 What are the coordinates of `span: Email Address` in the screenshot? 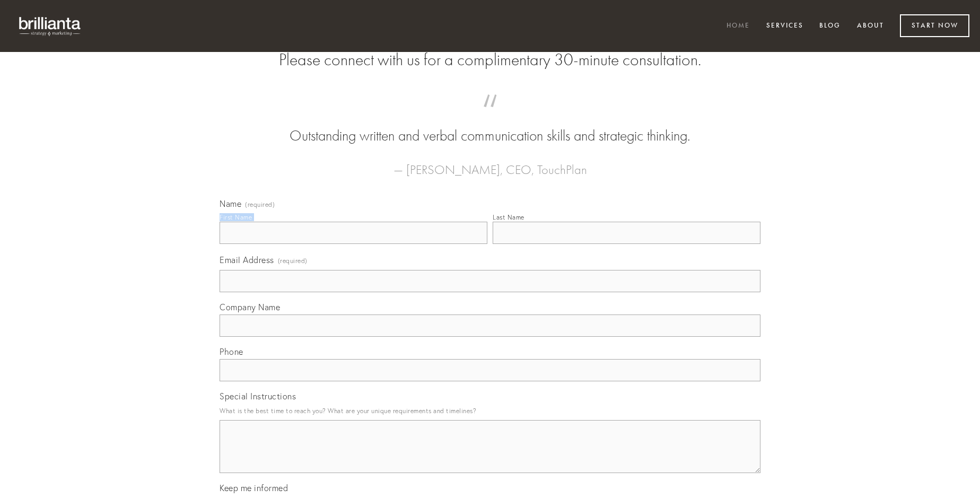 It's located at (247, 260).